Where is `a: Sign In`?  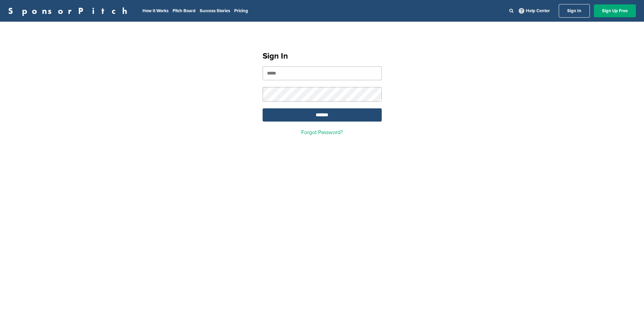
a: Sign In is located at coordinates (574, 11).